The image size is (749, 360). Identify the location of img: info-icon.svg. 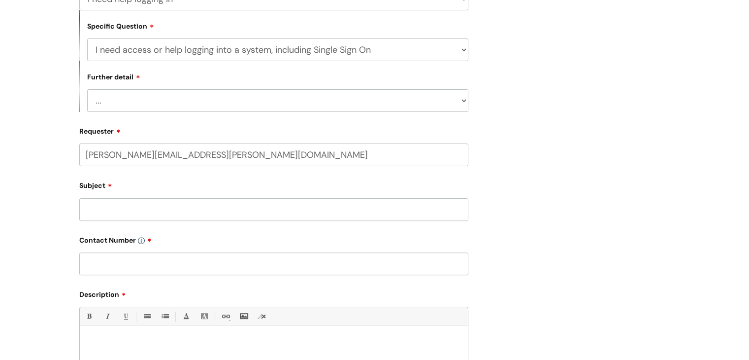
(141, 240).